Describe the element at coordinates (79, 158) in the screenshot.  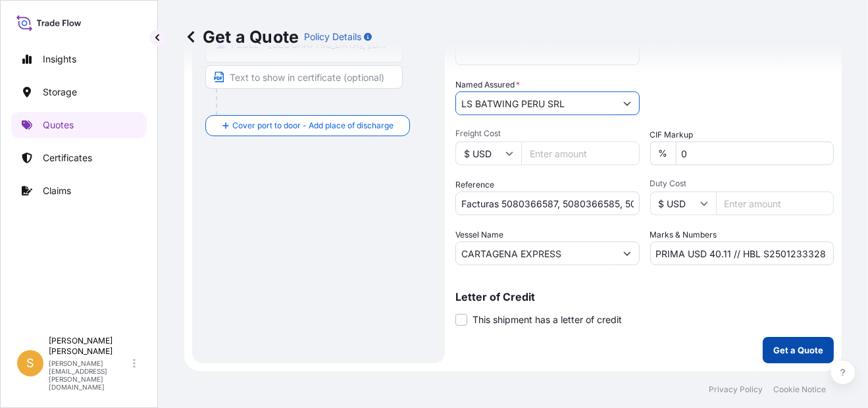
I see `a: Certificates` at that location.